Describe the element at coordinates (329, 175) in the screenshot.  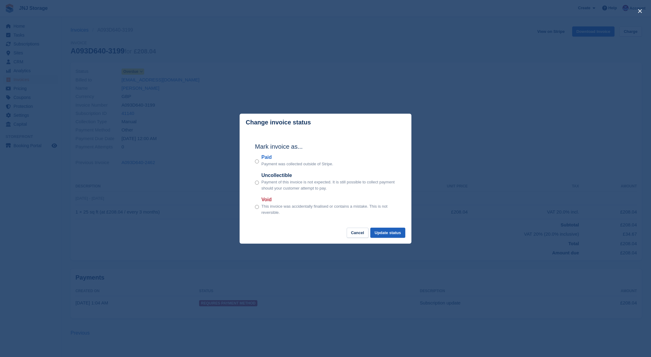
I see `label: Uncollectible` at that location.